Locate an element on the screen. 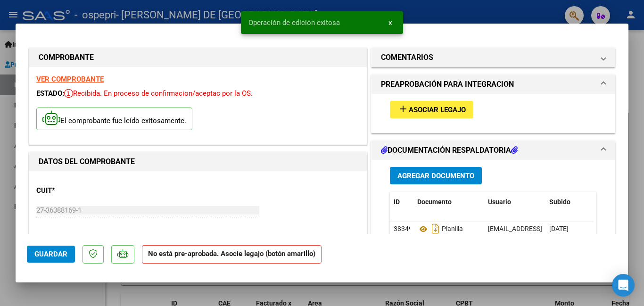  datatable-header-cell: Documento is located at coordinates (449, 202).